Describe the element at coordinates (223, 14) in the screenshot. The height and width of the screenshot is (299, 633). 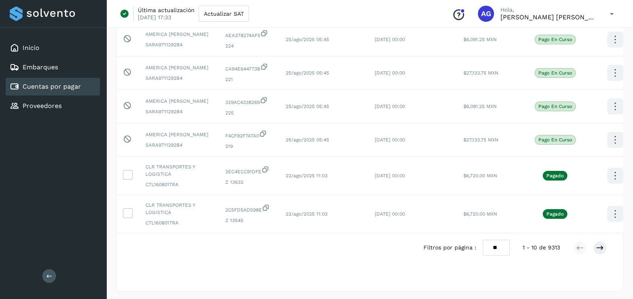
I see `button: Actualizar SAT` at that location.